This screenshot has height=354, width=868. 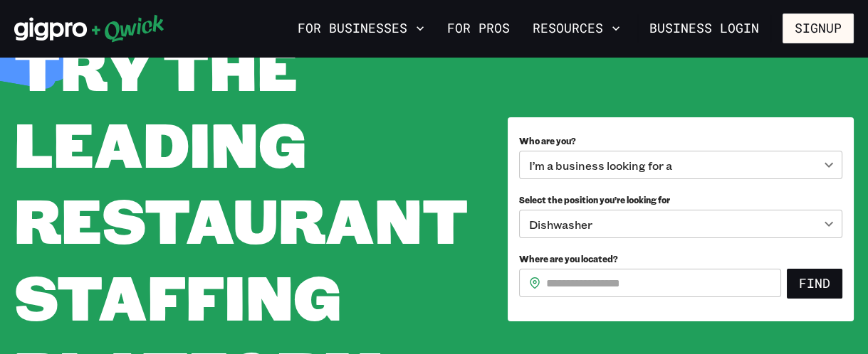 What do you see at coordinates (818, 28) in the screenshot?
I see `button: Signup` at bounding box center [818, 28].